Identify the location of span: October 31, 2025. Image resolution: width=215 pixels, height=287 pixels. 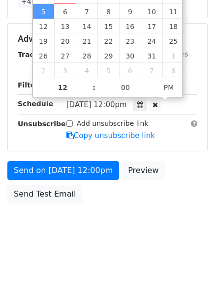
(151, 56).